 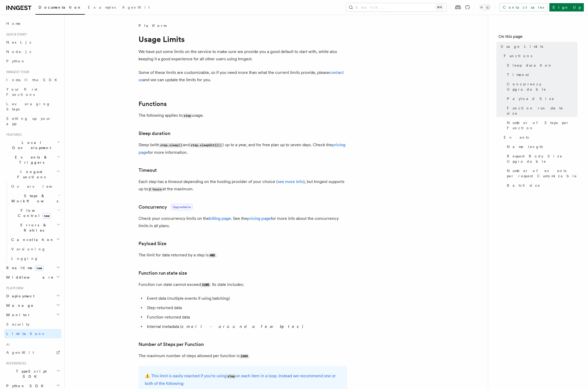 I want to click on span: Batch size, so click(x=524, y=185).